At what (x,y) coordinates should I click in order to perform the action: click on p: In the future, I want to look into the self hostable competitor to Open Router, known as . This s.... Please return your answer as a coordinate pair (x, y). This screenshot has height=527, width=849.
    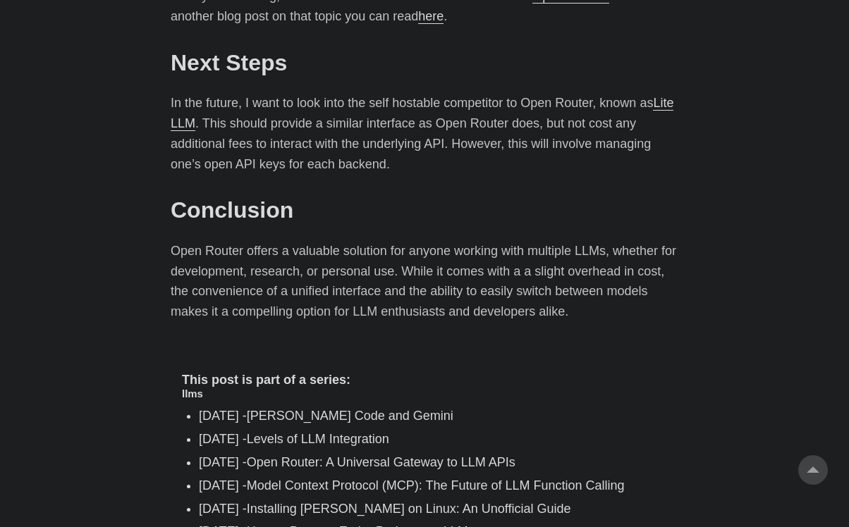
    Looking at the image, I should click on (424, 133).